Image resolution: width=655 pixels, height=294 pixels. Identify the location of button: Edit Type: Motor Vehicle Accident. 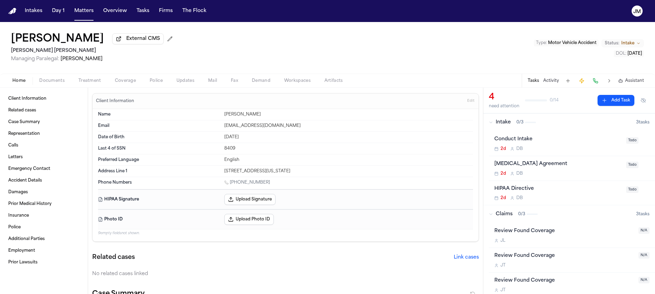
(566, 43).